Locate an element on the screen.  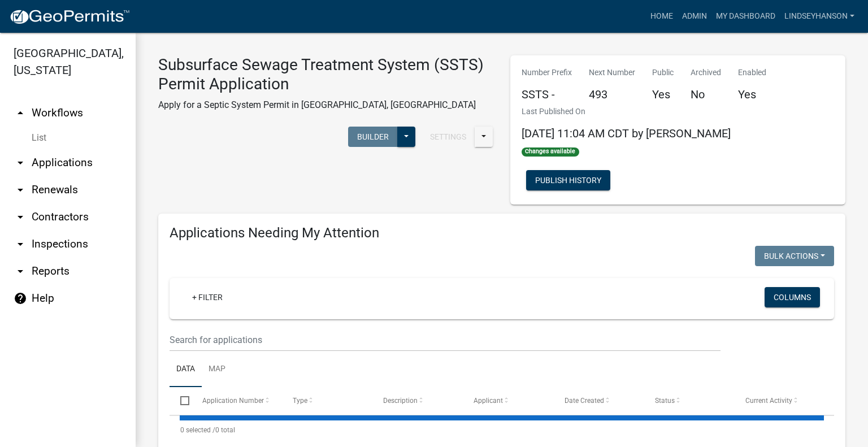
wm-modal-confirm: Workflow Publish History is located at coordinates (568, 181).